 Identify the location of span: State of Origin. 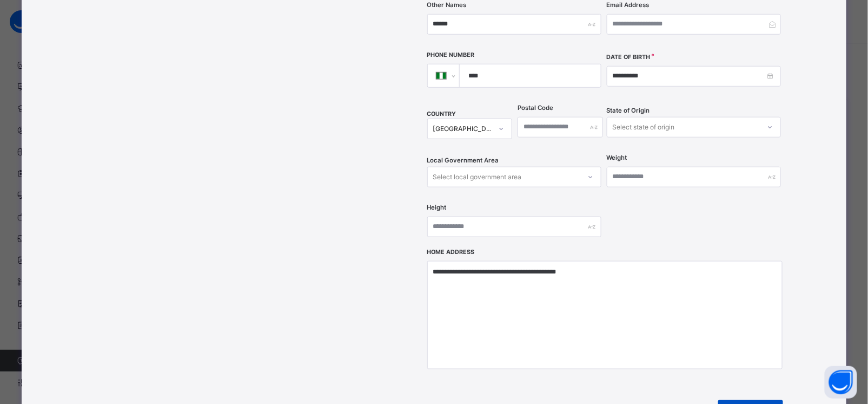
(628, 111).